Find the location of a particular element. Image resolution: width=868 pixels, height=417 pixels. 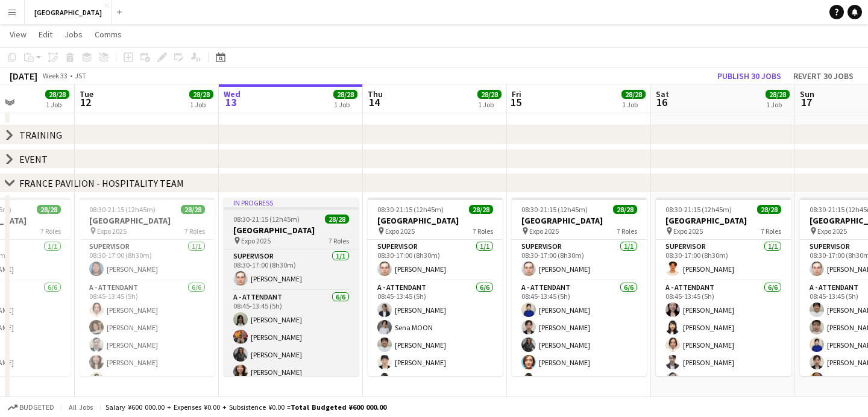

span: 17 is located at coordinates (806, 102).